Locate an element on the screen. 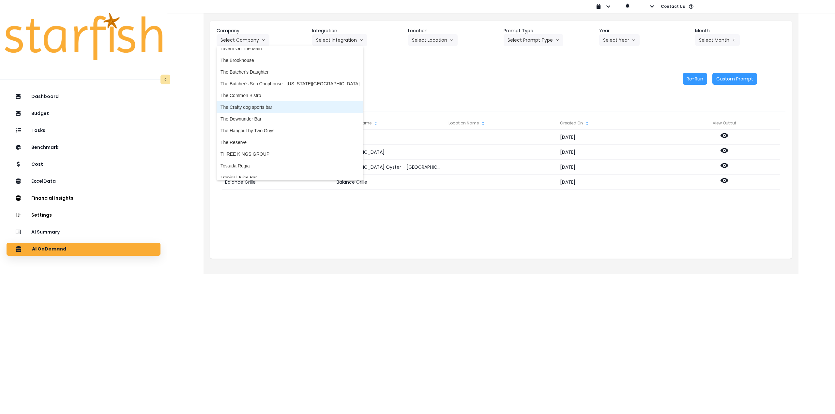 Image resolution: width=835 pixels, height=414 pixels. header: Month is located at coordinates (740, 31).